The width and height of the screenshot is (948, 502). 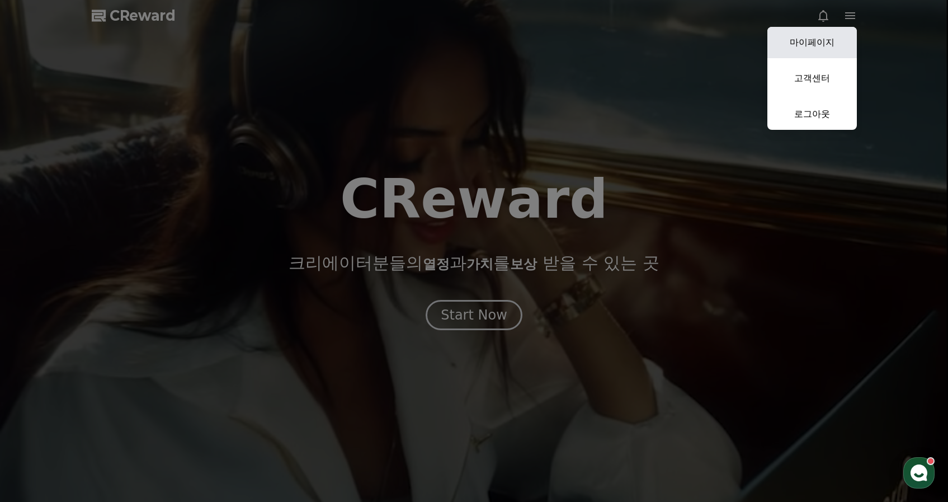 I want to click on a: 고객센터, so click(x=812, y=78).